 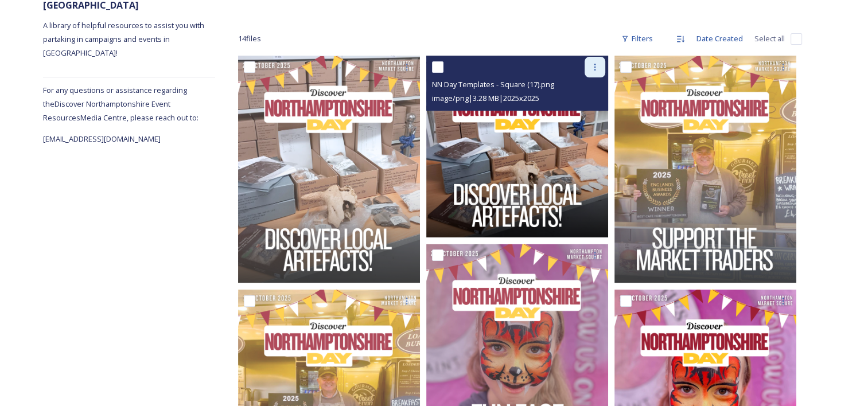 What do you see at coordinates (249, 38) in the screenshot?
I see `span: 14 file s` at bounding box center [249, 38].